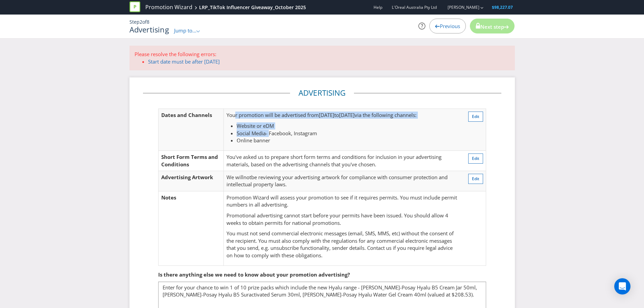 Image resolution: width=644 pixels, height=308 pixels. Describe the element at coordinates (322, 93) in the screenshot. I see `legend: Advertising` at that location.